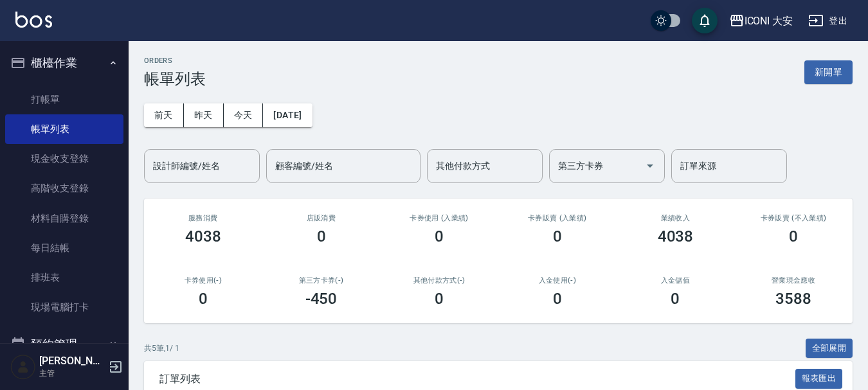 The width and height of the screenshot is (868, 390). What do you see at coordinates (819, 378) in the screenshot?
I see `button: 報表匯出` at bounding box center [819, 378].